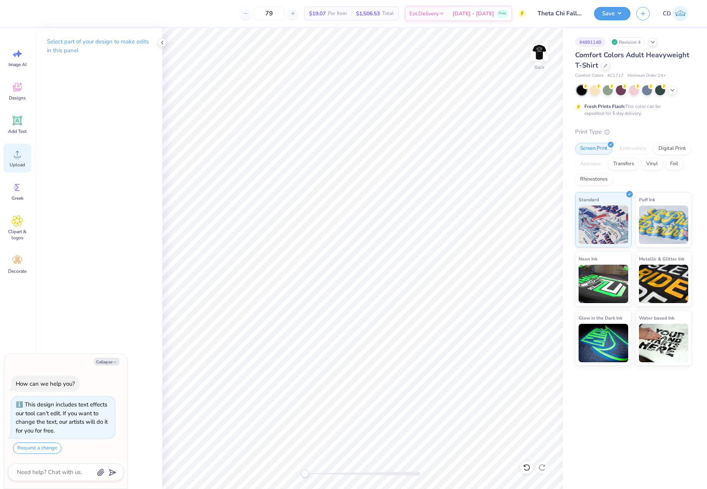 Image resolution: width=707 pixels, height=489 pixels. What do you see at coordinates (663, 284) in the screenshot?
I see `img: Metallic & Glitter Ink` at bounding box center [663, 284].